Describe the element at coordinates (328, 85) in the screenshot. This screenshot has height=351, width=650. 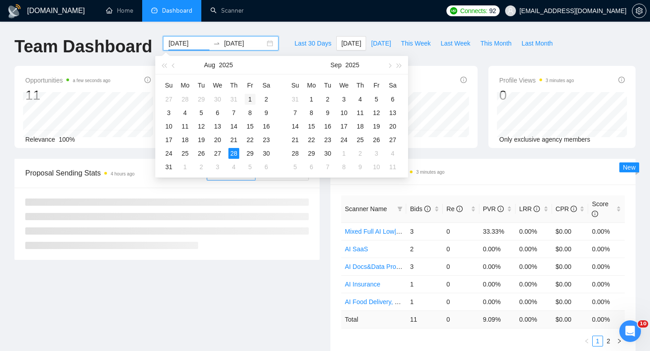
I see `th: Tu` at that location.